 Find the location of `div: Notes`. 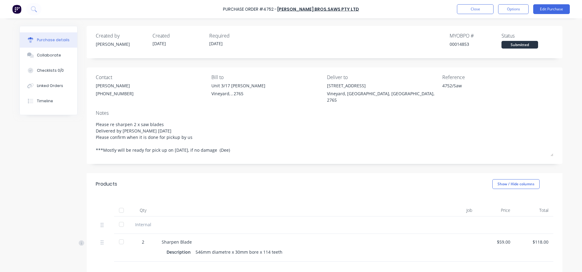

div: Notes is located at coordinates (324, 113).